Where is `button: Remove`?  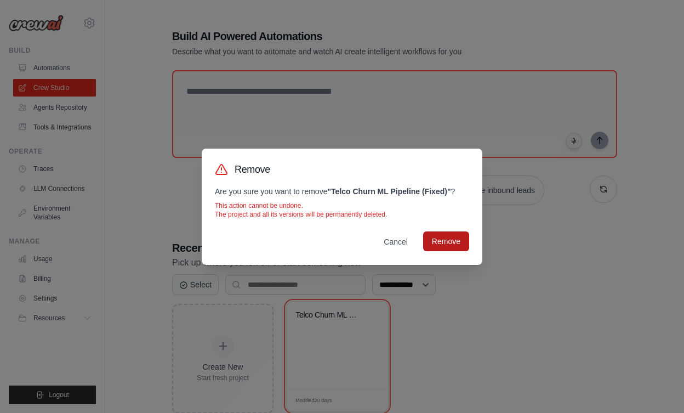 button: Remove is located at coordinates (446, 241).